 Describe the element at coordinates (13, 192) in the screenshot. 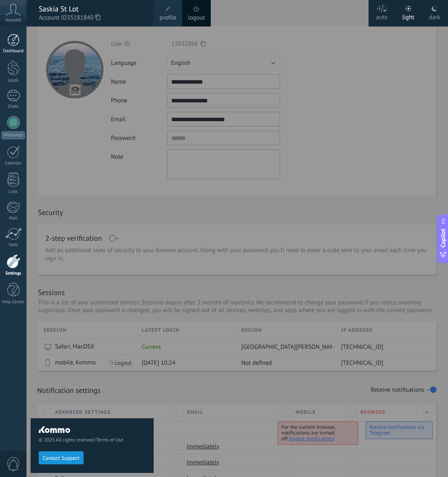

I see `div: Lists` at that location.